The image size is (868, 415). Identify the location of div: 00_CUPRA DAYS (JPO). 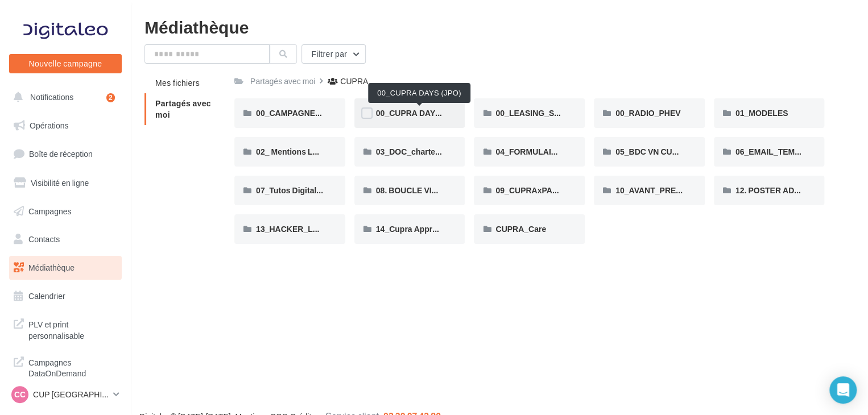
(419, 93).